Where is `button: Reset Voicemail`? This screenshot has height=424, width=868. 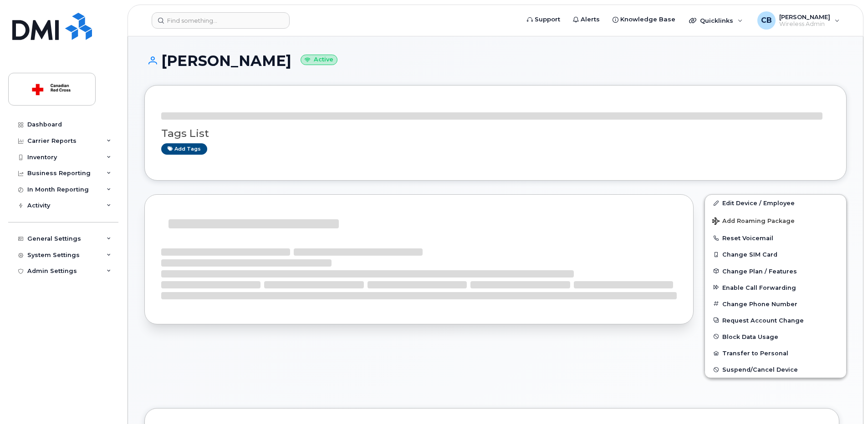 button: Reset Voicemail is located at coordinates (775, 238).